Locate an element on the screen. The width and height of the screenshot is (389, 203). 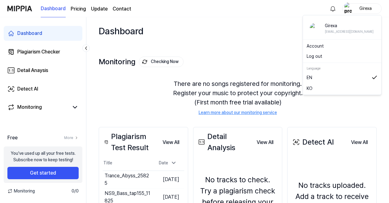
span: 0 / 0 is located at coordinates (75, 191).